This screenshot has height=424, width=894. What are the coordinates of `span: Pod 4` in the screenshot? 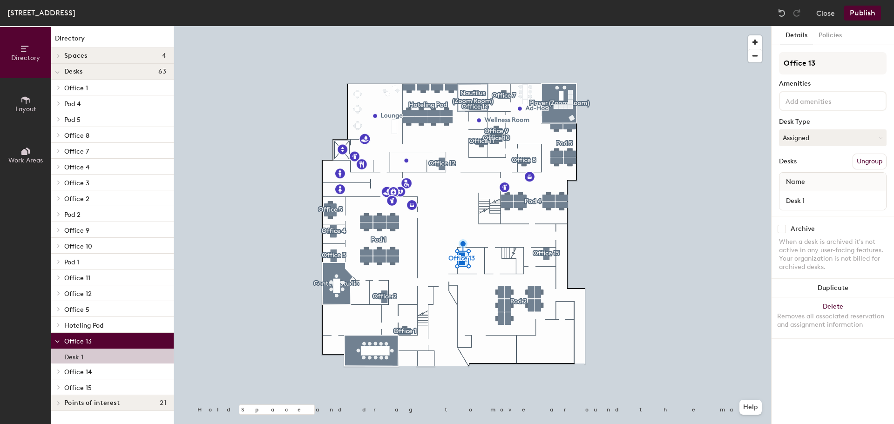 It's located at (72, 104).